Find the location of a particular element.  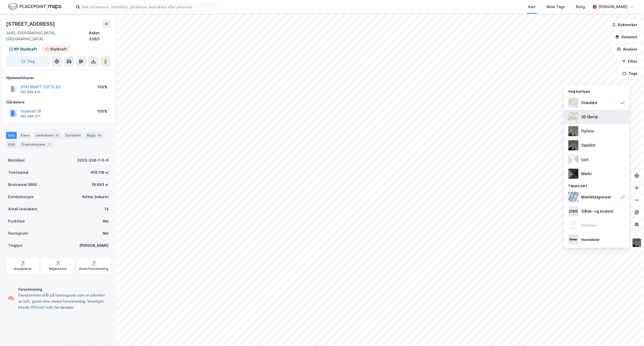

div: 962 986 277 is located at coordinates (30, 116).